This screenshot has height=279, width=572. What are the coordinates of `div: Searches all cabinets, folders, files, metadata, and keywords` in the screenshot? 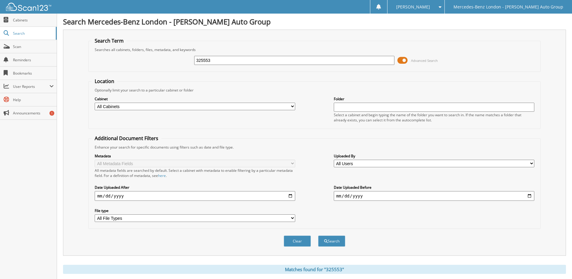 It's located at (314, 49).